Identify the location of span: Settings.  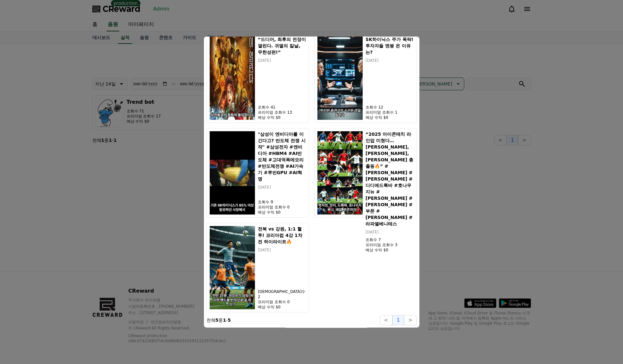
(103, 215).